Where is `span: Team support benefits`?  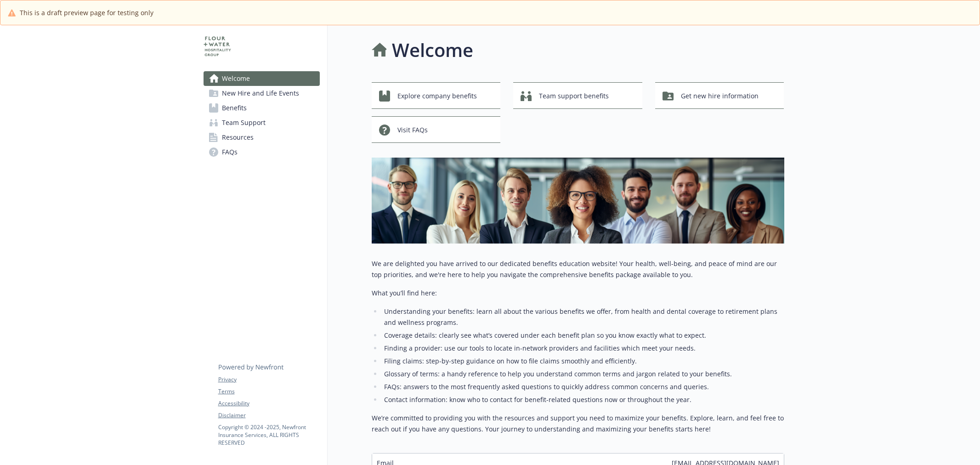 span: Team support benefits is located at coordinates (574, 96).